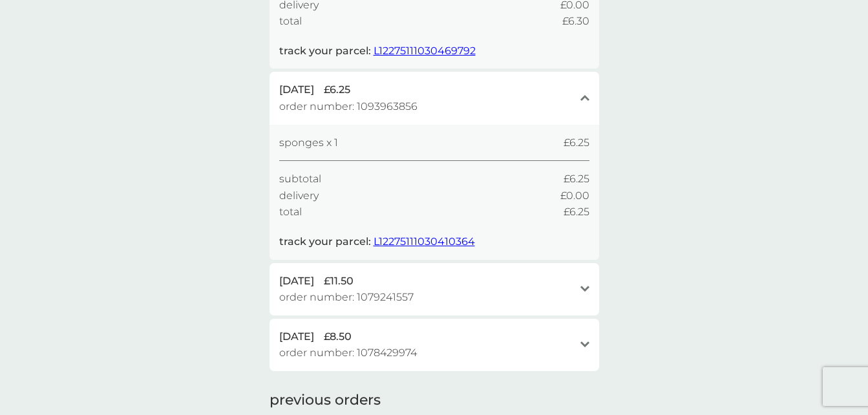 The height and width of the screenshot is (415, 868). What do you see at coordinates (346, 297) in the screenshot?
I see `span: order number: 1079241557` at bounding box center [346, 297].